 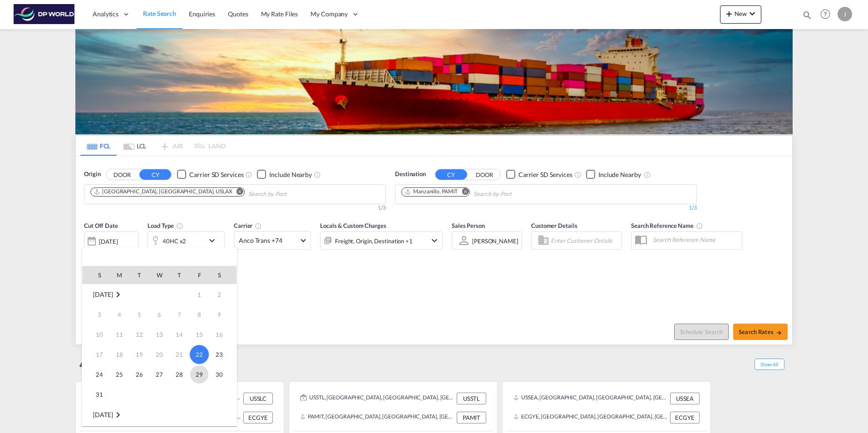 I want to click on md-calendar: Calendar, so click(x=159, y=346).